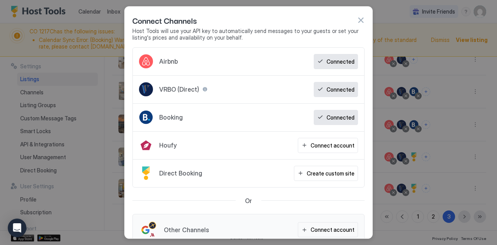  What do you see at coordinates (330, 173) in the screenshot?
I see `div: Create custom site` at bounding box center [330, 173].